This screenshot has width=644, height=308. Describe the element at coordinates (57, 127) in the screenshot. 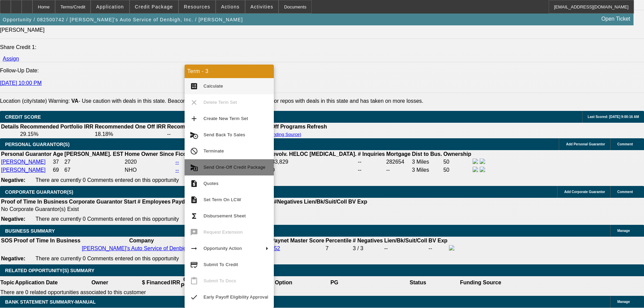

I see `th: Recommended Portfolio IRR` at that location.